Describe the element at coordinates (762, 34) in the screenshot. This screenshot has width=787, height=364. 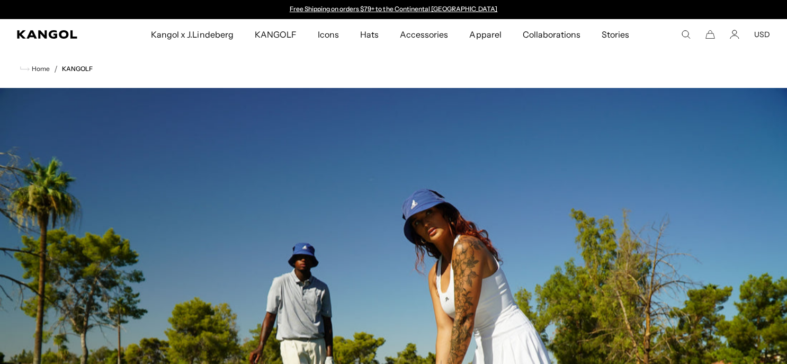
I see `button: USD` at that location.